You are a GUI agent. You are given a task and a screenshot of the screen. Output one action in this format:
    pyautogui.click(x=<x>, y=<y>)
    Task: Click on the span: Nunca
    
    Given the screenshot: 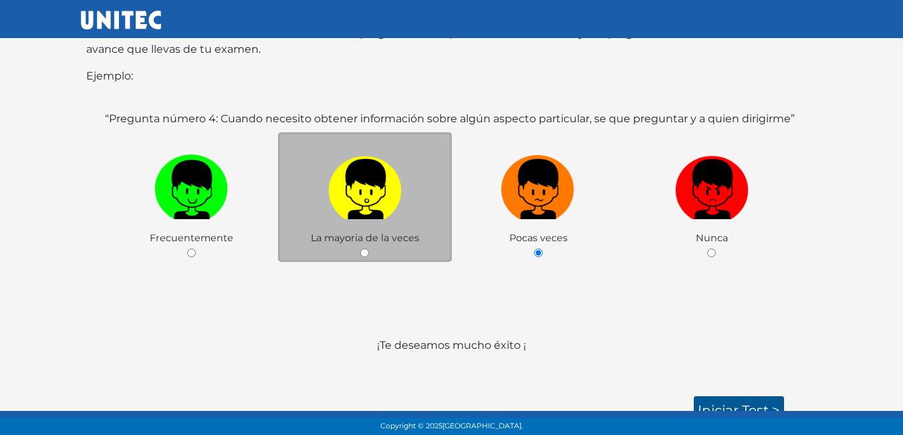 What is the action you would take?
    pyautogui.click(x=712, y=238)
    